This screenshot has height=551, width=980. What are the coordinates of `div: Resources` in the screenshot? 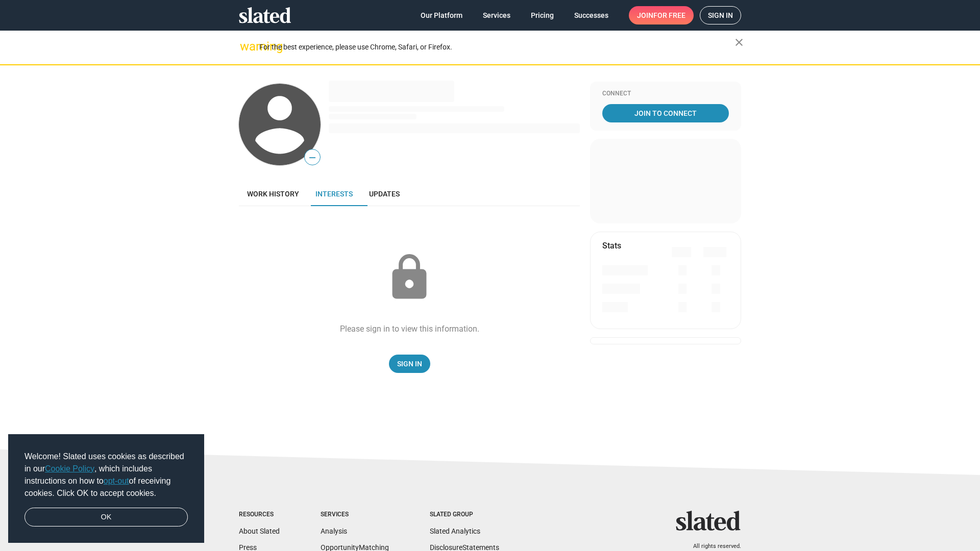 It's located at (260, 515).